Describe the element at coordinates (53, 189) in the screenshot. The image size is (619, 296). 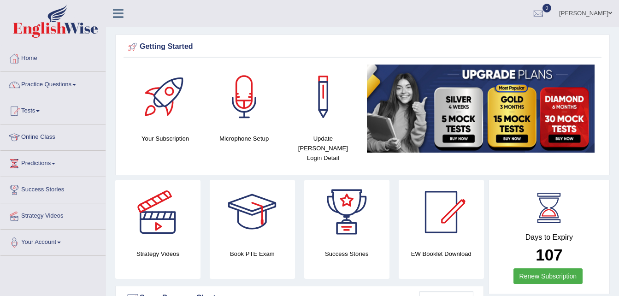
I see `a: Success Stories` at that location.